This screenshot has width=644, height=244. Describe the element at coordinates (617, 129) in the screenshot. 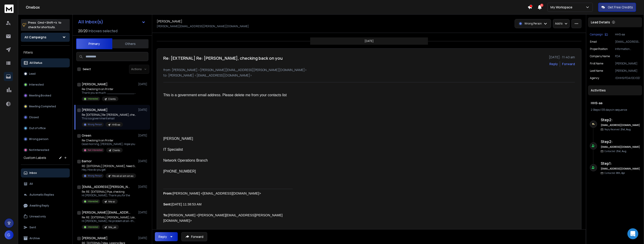

I see `p: Reply Received` at that location.